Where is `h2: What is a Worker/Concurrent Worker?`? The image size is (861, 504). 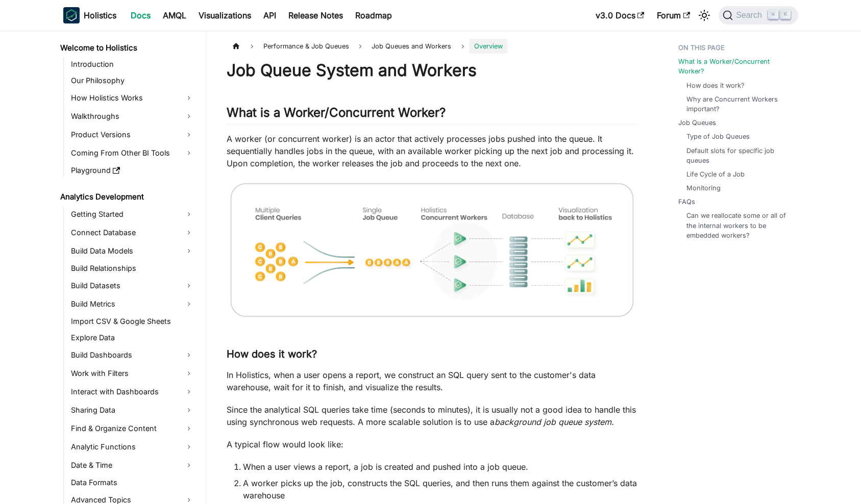
h2: What is a Worker/Concurrent Worker? is located at coordinates (432, 115).